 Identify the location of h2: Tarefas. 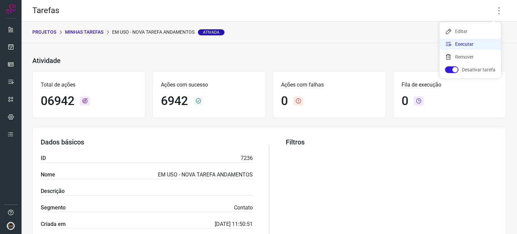
(46, 10).